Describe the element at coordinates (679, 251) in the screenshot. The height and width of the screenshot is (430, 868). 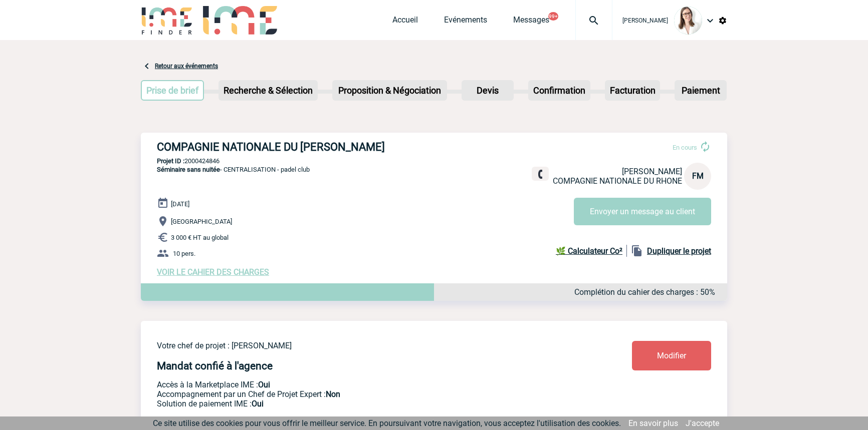
I see `b: Dupliquer le projet` at that location.